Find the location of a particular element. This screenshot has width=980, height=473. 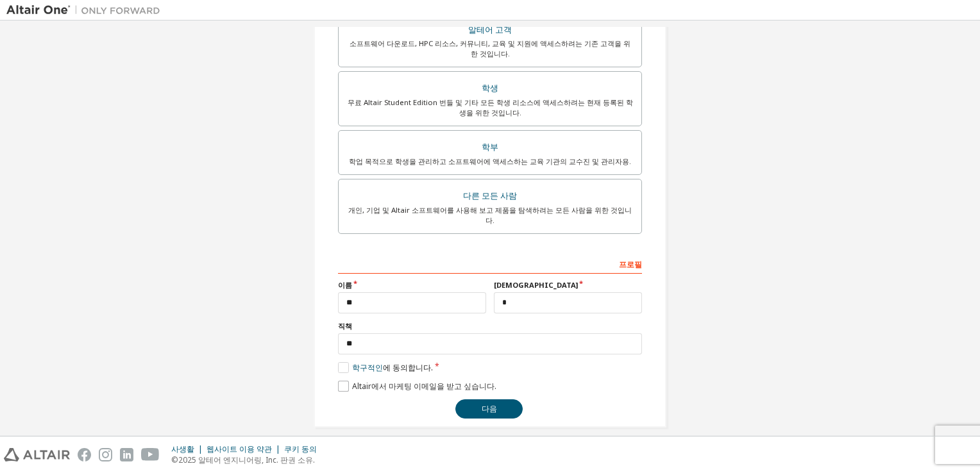

img: 알테어 원 is located at coordinates (87, 10).